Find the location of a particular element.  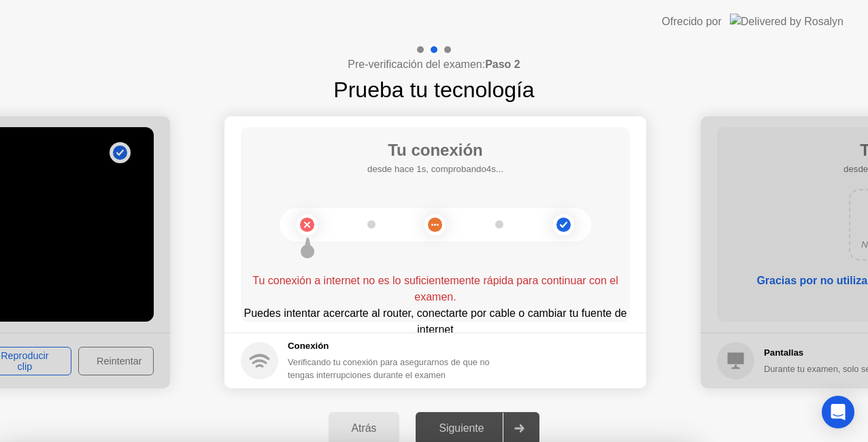

div: Open Intercom Messenger is located at coordinates (838, 413).